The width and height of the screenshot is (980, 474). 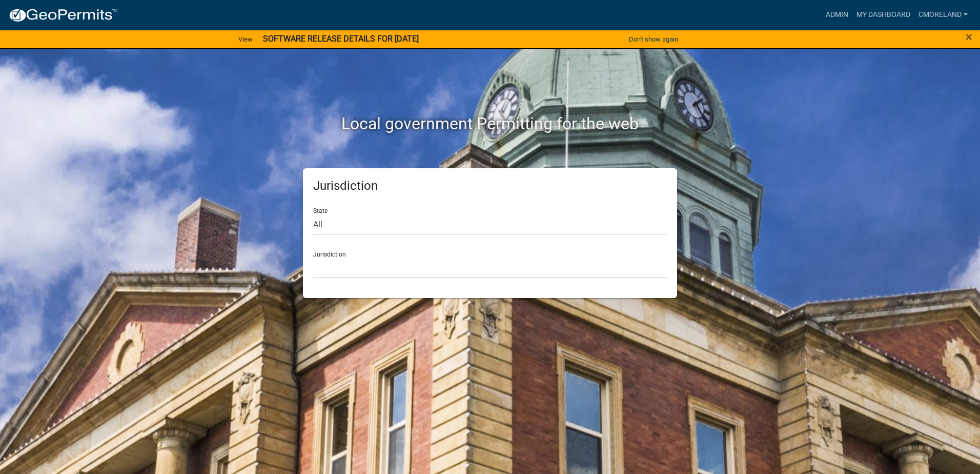 I want to click on a: cmoreland, so click(x=943, y=15).